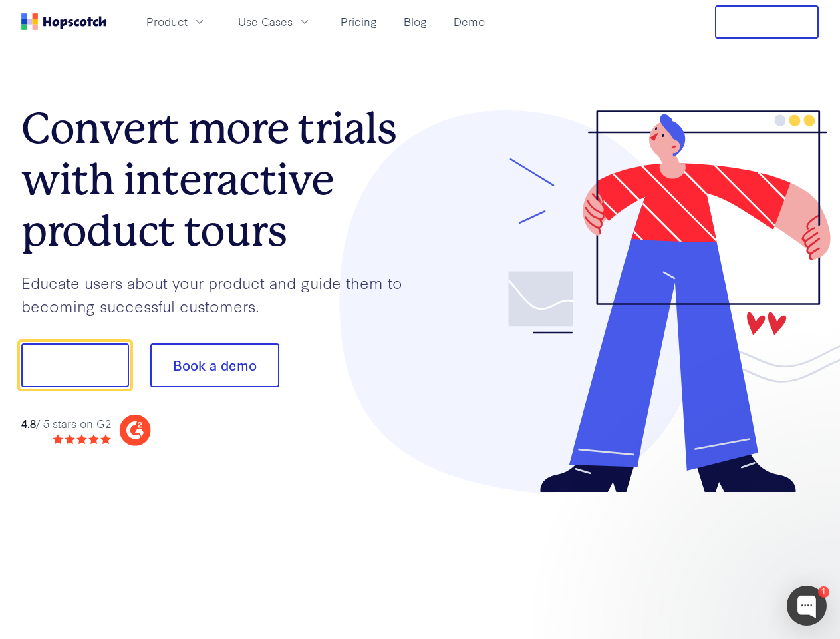 The image size is (840, 639). I want to click on a: Blog, so click(415, 22).